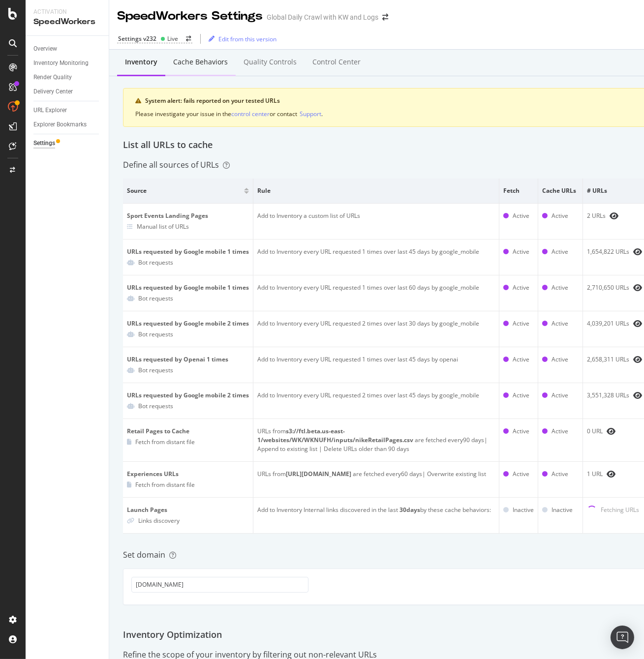 The width and height of the screenshot is (644, 659). Describe the element at coordinates (376, 441) in the screenshot. I see `div: URLs from are fetched every 90 days | Append to existing list | Delete URLs older than 90 days` at that location.